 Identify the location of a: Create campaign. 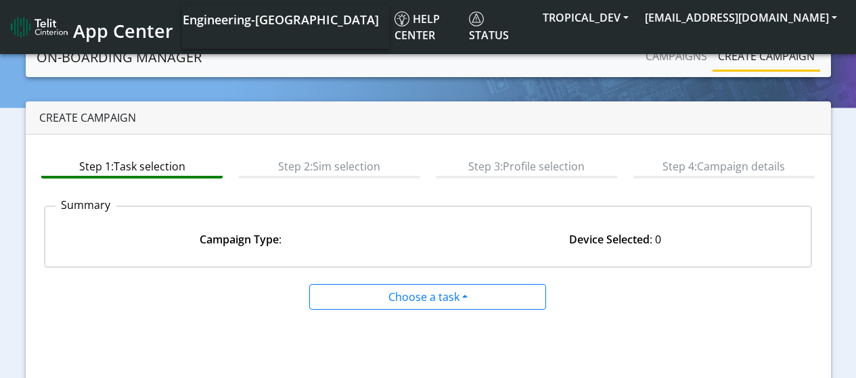
(766, 56).